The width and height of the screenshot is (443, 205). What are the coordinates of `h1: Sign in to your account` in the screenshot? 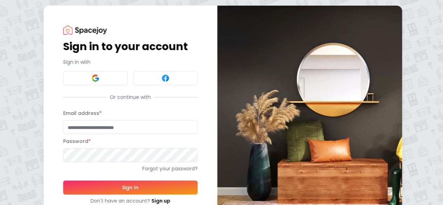 It's located at (130, 47).